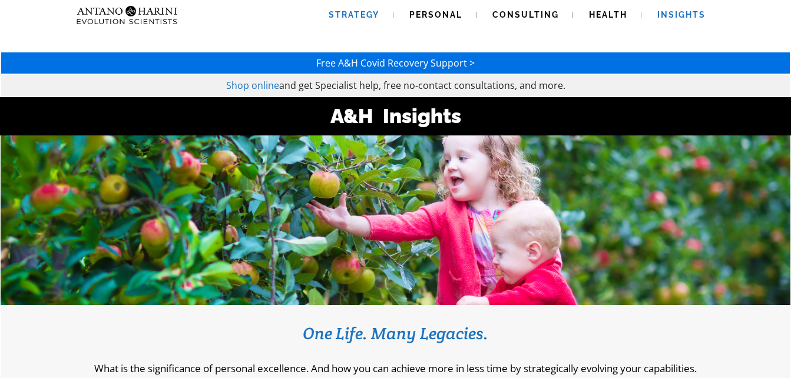 The image size is (791, 378). Describe the element at coordinates (681, 15) in the screenshot. I see `span: Insights` at that location.